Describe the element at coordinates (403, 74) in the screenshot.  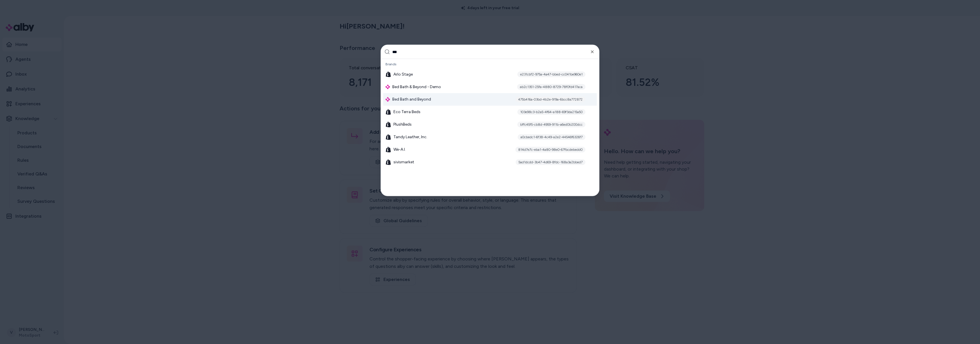
I see `span: Arlo Stage` at that location.